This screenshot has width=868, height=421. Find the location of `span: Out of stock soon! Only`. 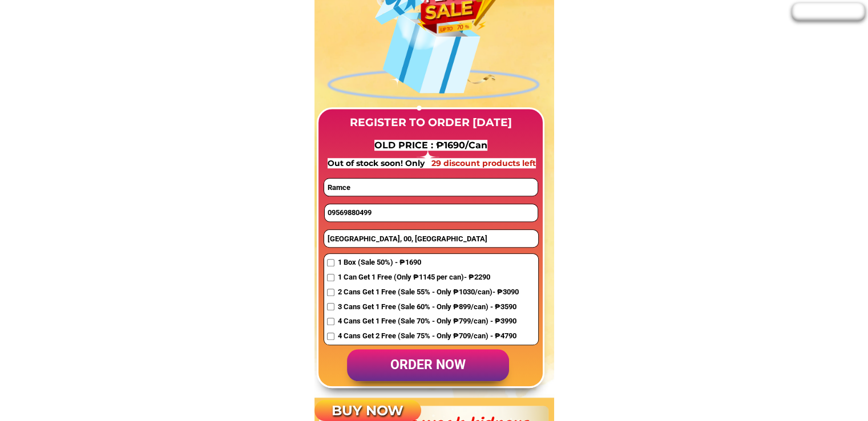

span: Out of stock soon! Only is located at coordinates (377, 163).